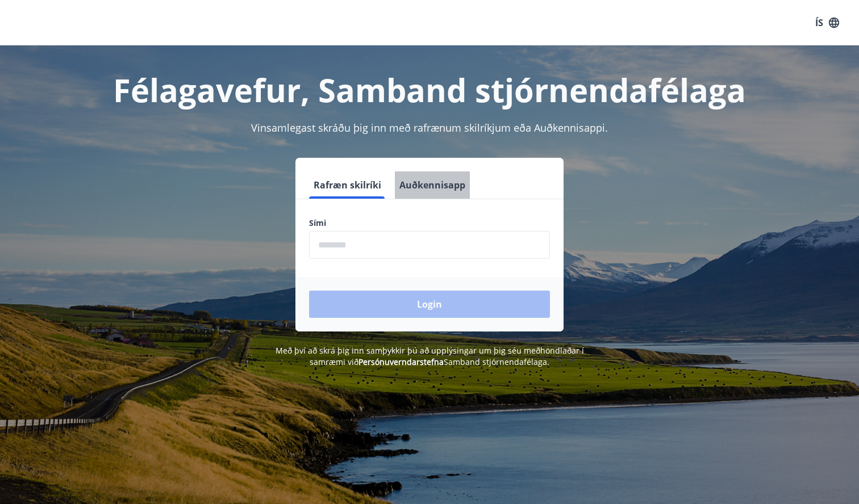  I want to click on h1: Félagavefur, Samband stjórnendafélaga, so click(430, 89).